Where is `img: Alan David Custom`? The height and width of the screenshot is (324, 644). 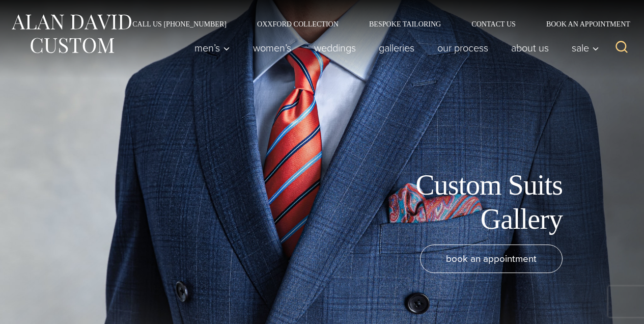
img: Alan David Custom is located at coordinates (71, 34).